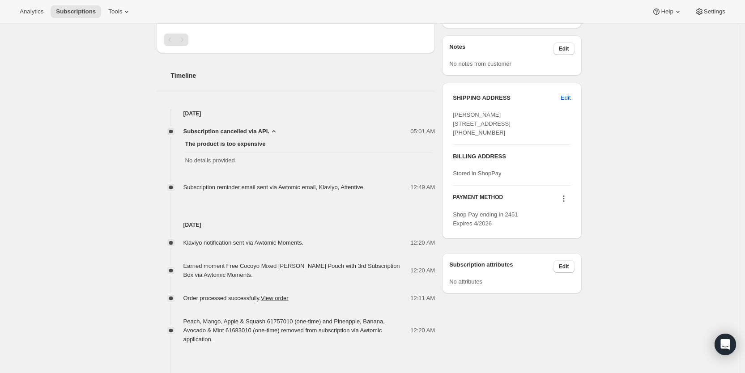 The height and width of the screenshot is (373, 745). Describe the element at coordinates (506, 98) in the screenshot. I see `h3: SHIPPING ADDRESS` at that location.